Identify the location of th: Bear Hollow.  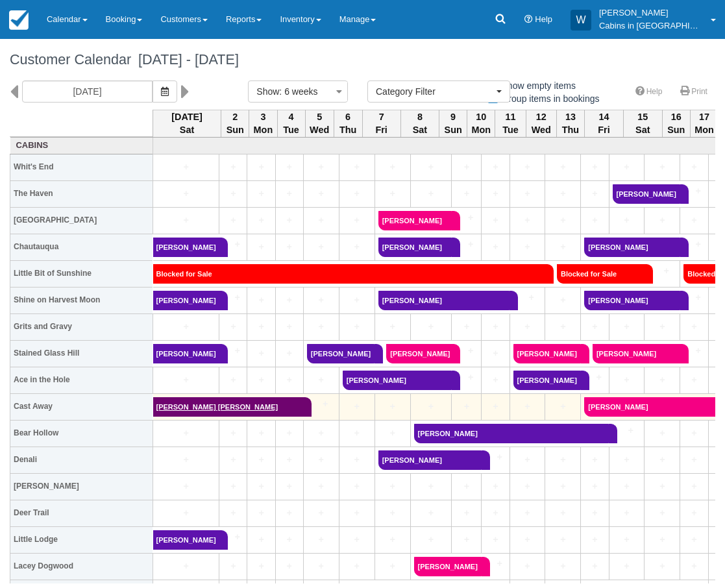
(82, 433).